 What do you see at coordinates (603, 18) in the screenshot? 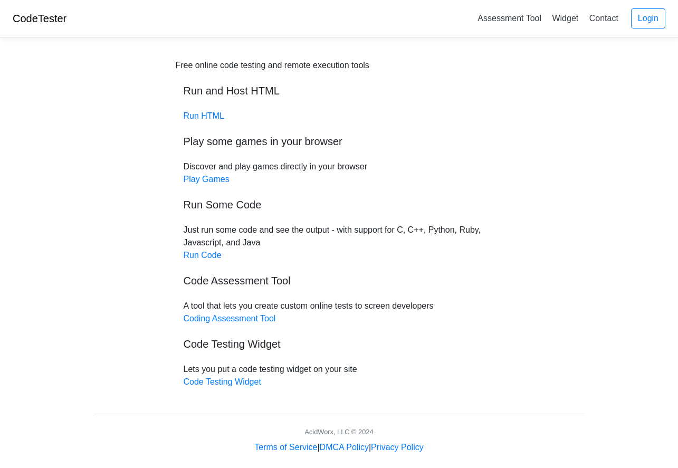
I see `a: Contact` at bounding box center [603, 18].